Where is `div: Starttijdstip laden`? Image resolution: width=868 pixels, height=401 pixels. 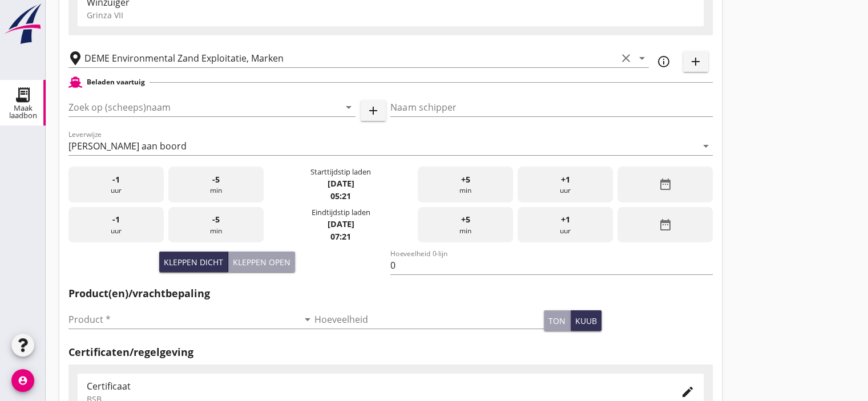 div: Starttijdstip laden is located at coordinates (340, 172).